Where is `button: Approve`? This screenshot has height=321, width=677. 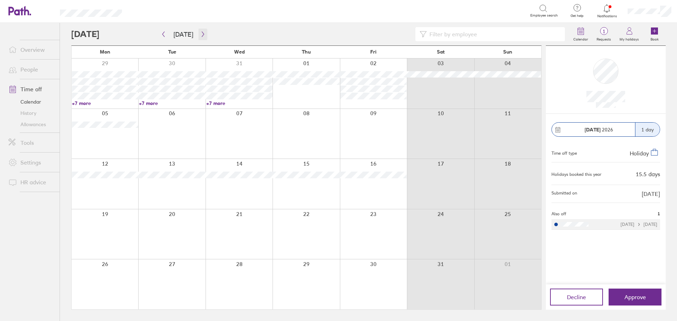 button: Approve is located at coordinates (636, 297).